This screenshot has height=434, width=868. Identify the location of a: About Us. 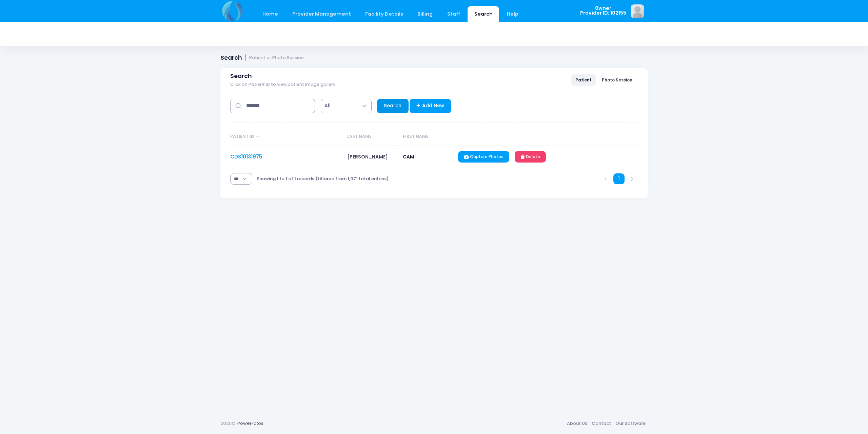
(577, 423).